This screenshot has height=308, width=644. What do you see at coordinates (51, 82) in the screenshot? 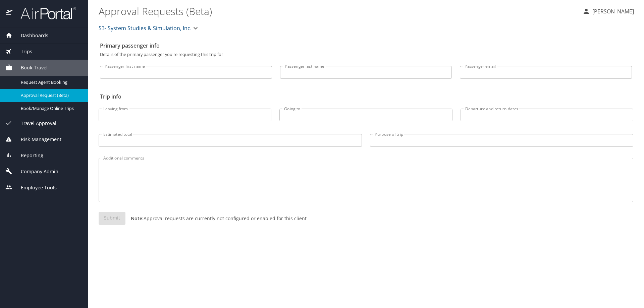
I see `span: Request Agent Booking` at bounding box center [51, 82].